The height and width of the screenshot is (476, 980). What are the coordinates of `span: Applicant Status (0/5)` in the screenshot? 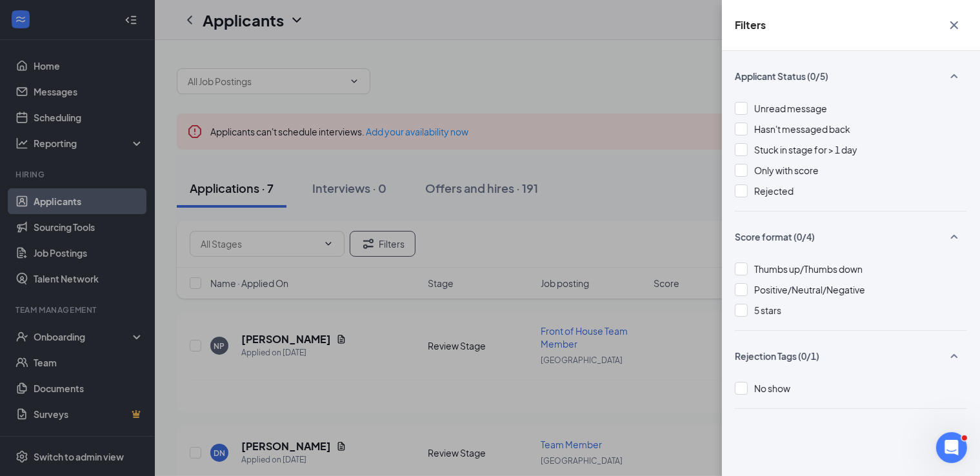 It's located at (781, 76).